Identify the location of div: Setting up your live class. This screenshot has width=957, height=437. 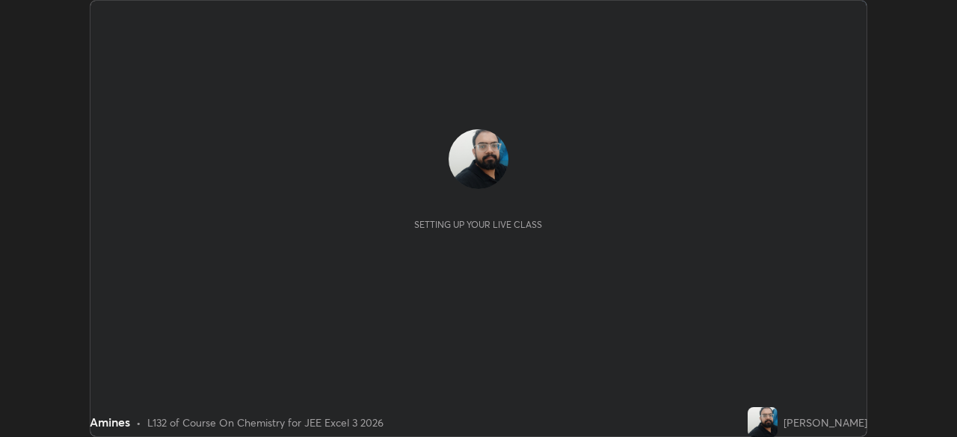
(478, 224).